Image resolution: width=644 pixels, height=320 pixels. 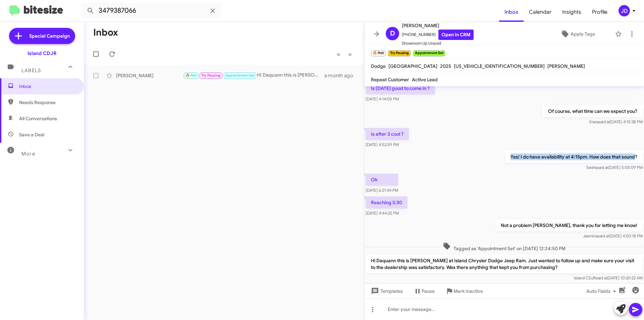 I want to click on div: Island CDJR, so click(x=42, y=53).